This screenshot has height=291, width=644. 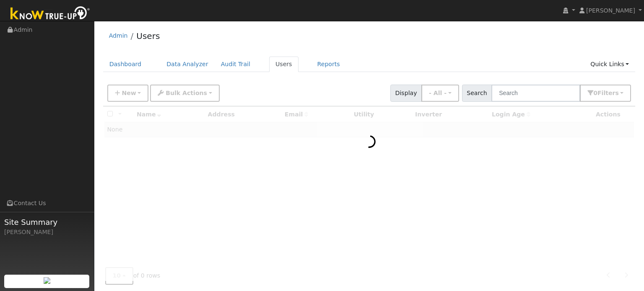 What do you see at coordinates (608, 93) in the screenshot?
I see `span: Filter` at bounding box center [608, 93].